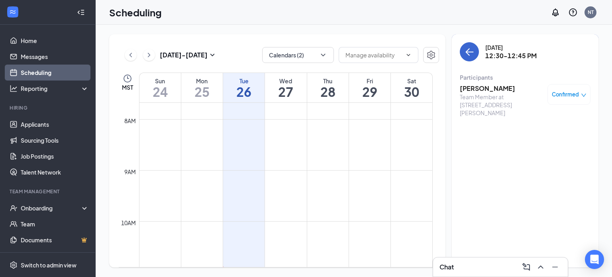 This screenshot has height=277, width=612. What do you see at coordinates (51, 208) in the screenshot?
I see `div: Onboarding` at bounding box center [51, 208].